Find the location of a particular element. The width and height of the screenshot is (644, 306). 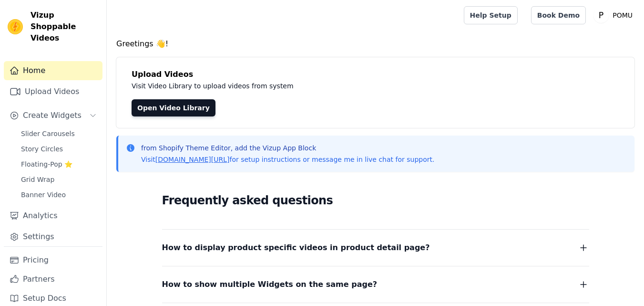

span: Vizup Shoppable Videos is located at coordinates (64, 27).